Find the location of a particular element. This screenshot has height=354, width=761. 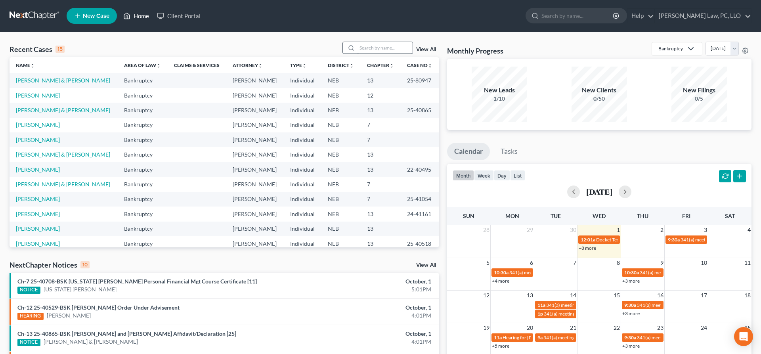

span: 4 is located at coordinates (749, 230).